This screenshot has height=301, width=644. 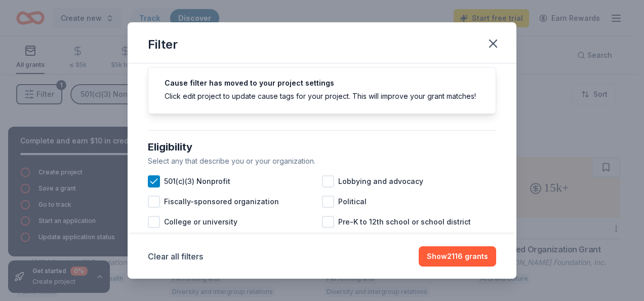 I want to click on button: Clear all filters, so click(x=175, y=257).